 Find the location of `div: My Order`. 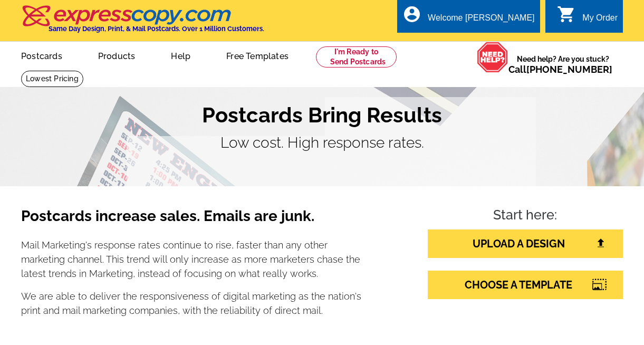

div: My Order is located at coordinates (600, 20).